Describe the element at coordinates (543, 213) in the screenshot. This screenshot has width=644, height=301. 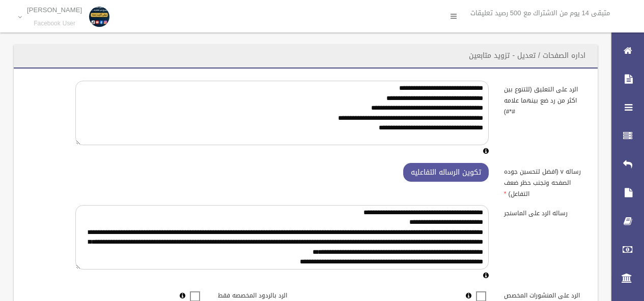
I see `label: رساله الرد على الماسنجر` at that location.